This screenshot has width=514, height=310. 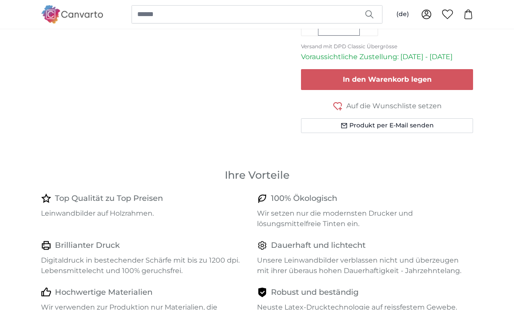 What do you see at coordinates (104, 293) in the screenshot?
I see `h4: Hochwertige Materialien` at bounding box center [104, 293].